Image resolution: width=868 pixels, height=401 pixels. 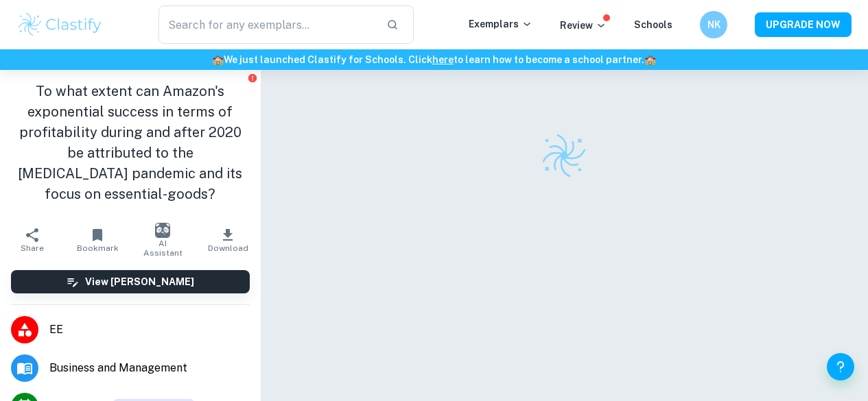 What do you see at coordinates (33, 248) in the screenshot?
I see `span: Share` at bounding box center [33, 248].